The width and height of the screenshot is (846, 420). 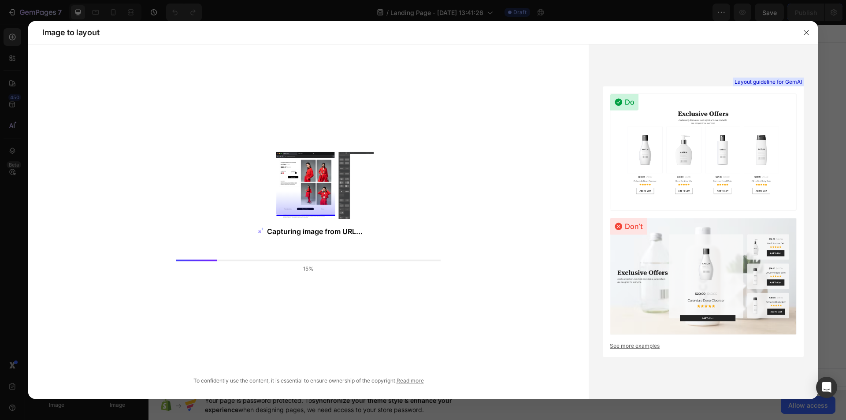 What do you see at coordinates (315, 231) in the screenshot?
I see `span: Capturing image from URL...` at bounding box center [315, 231].